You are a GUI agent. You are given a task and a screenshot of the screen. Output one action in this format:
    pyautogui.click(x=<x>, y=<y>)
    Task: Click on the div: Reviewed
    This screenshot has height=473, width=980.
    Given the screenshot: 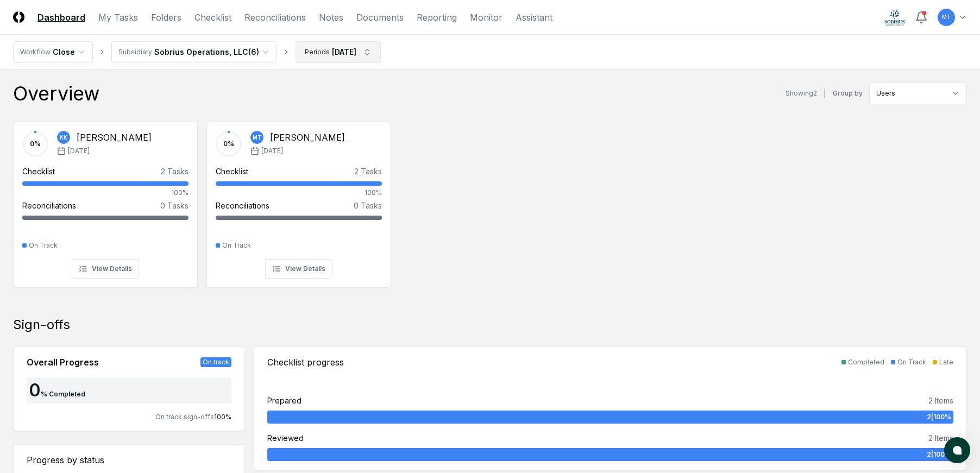 What is the action you would take?
    pyautogui.click(x=285, y=438)
    